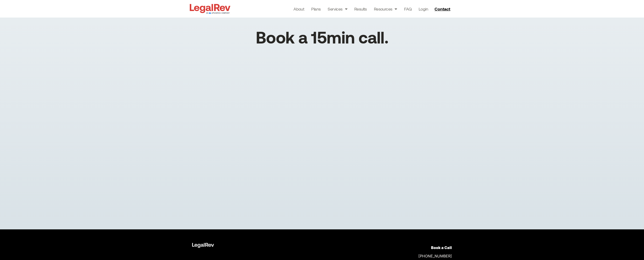  I want to click on span: Contact, so click(442, 9).